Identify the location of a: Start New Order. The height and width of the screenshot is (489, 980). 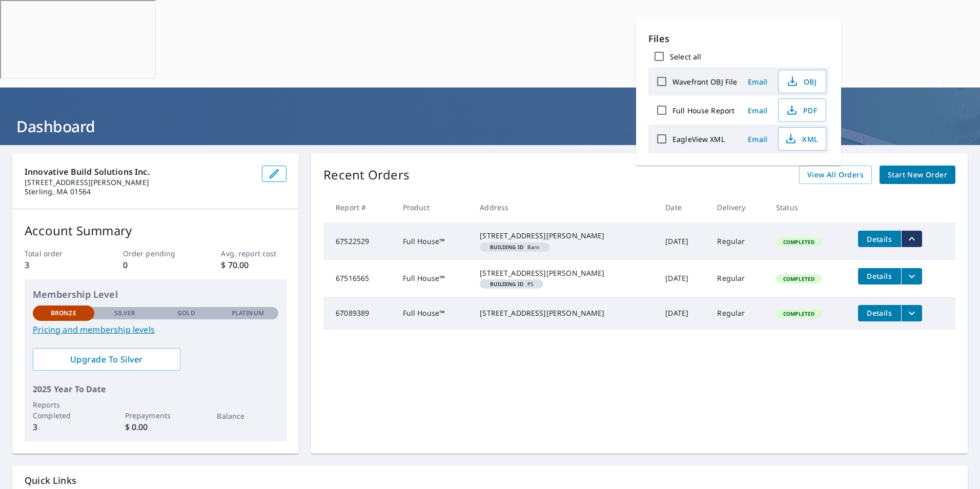
(918, 175).